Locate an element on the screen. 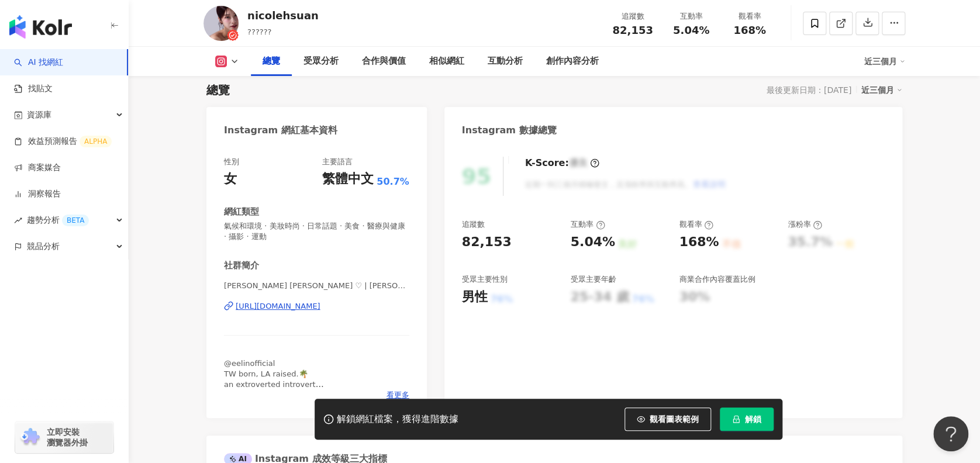  div: 相似網紅 is located at coordinates (446, 61).